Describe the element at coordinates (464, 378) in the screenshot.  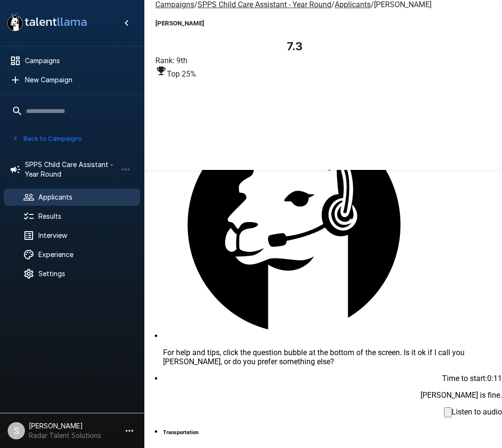
I see `span: Time to start :` at that location.